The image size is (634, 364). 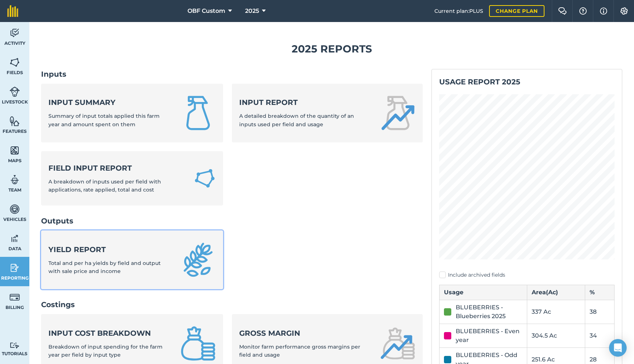 What do you see at coordinates (327, 113) in the screenshot?
I see `a: Input reportA detailed breakdown of the quantity of an inputs used per field and usage` at bounding box center [327, 113].